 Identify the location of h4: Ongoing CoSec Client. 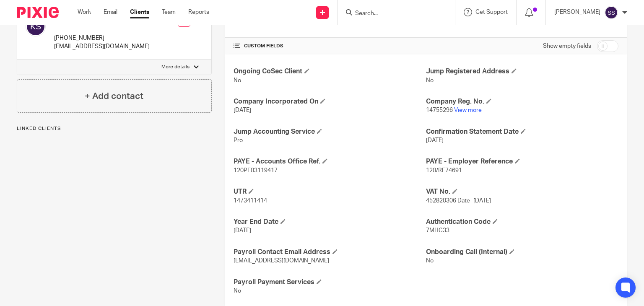
(329, 72).